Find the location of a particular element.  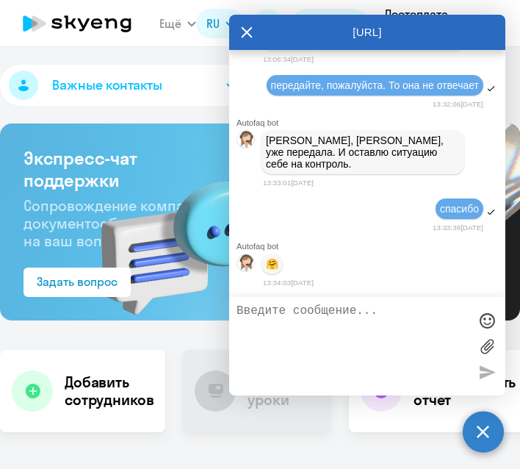

span: передайте, пожалуйста. То она не отвечает is located at coordinates (375, 85).